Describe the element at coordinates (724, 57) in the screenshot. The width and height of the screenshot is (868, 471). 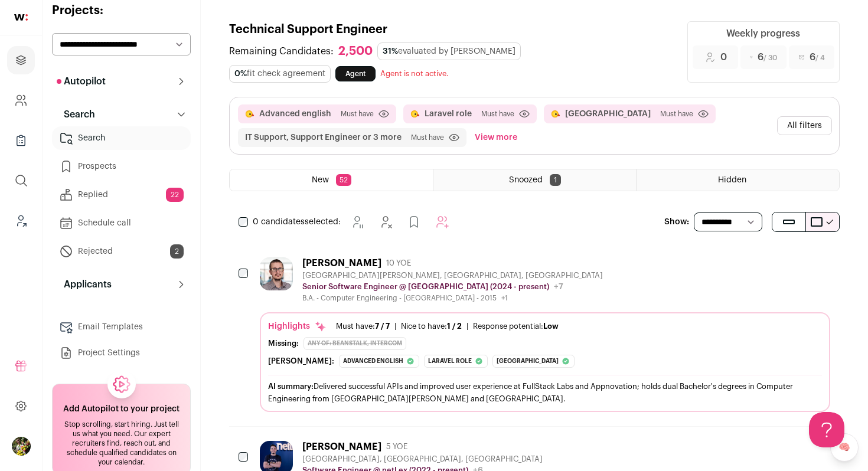
I see `span: 0` at that location.